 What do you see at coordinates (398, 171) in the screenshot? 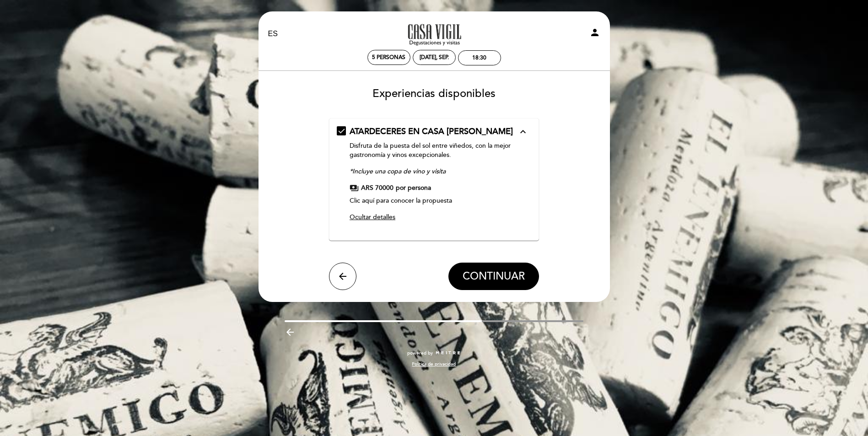
I see `em: *Incluye una copa de vino y visita` at bounding box center [398, 171].